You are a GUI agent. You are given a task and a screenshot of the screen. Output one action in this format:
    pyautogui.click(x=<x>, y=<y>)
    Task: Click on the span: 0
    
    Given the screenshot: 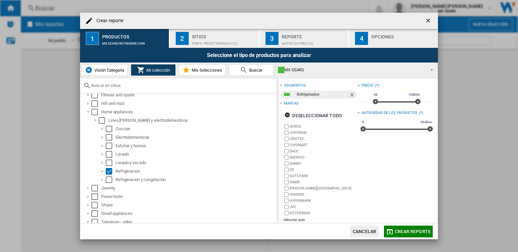 What is the action you would take?
    pyautogui.click(x=363, y=122)
    